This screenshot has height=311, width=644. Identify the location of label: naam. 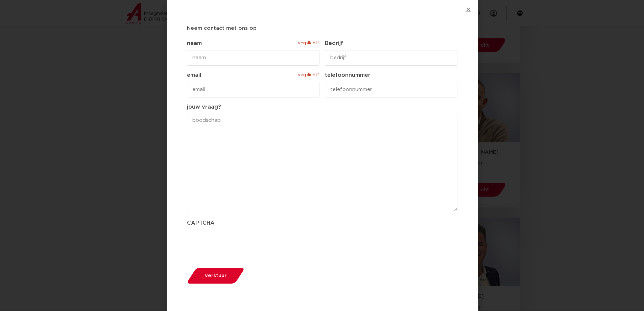
(253, 43).